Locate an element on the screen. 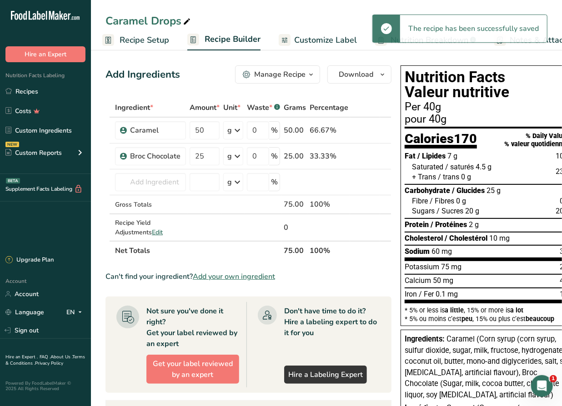 Image resolution: width=562 pixels, height=406 pixels. div: Broc Chocolate is located at coordinates (155, 156).